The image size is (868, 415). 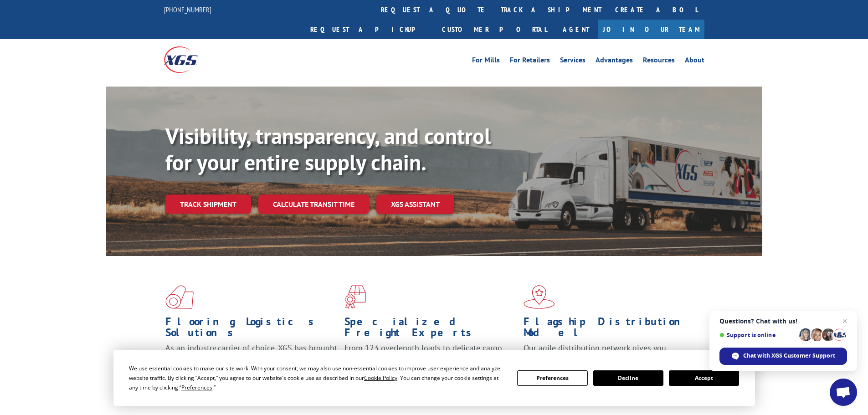 I want to click on button: Accept, so click(x=704, y=378).